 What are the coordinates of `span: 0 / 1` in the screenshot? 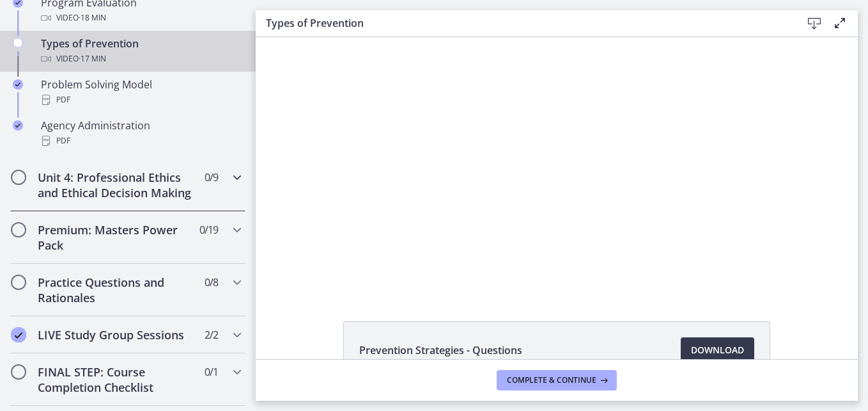 It's located at (211, 372).